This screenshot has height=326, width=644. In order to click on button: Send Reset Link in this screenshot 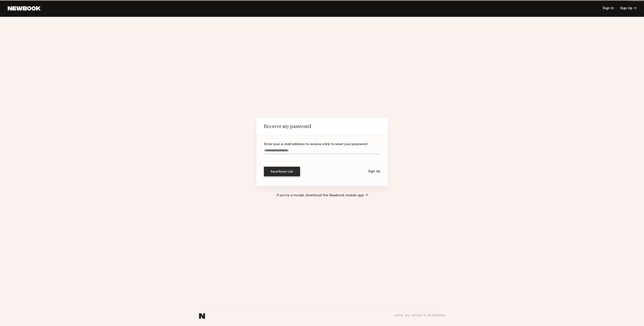, I will do `click(282, 172)`.